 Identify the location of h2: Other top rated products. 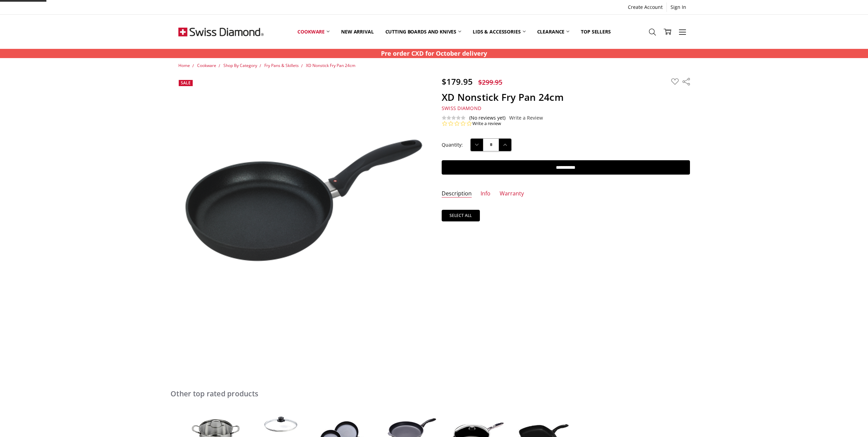
(434, 394).